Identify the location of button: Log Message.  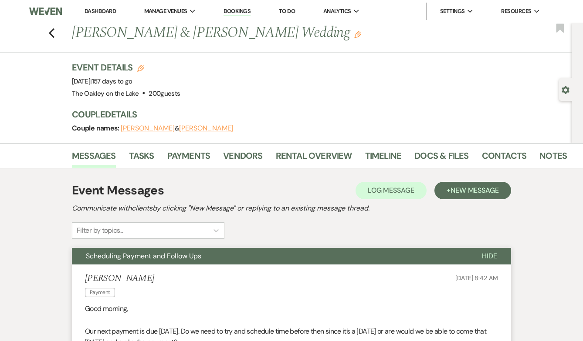
(391, 191).